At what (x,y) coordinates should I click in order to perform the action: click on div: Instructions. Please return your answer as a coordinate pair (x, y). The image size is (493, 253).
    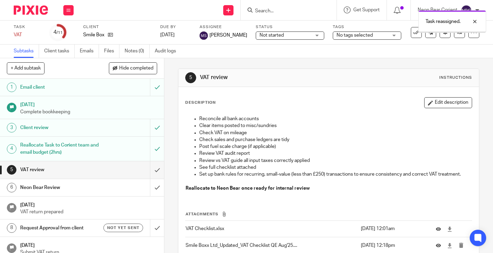
    Looking at the image, I should click on (456, 78).